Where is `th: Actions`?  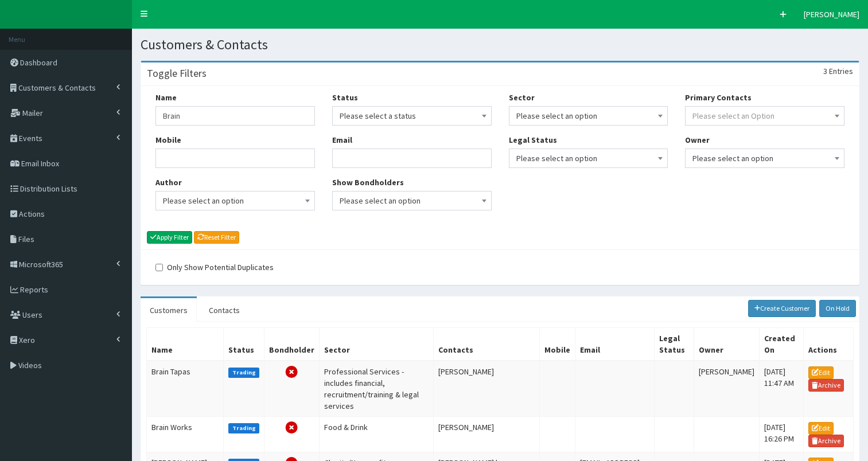
th: Actions is located at coordinates (829, 344).